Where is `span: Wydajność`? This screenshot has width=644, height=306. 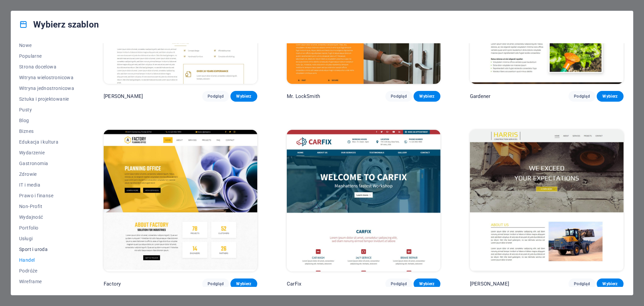 span: Wydajność is located at coordinates (46, 217).